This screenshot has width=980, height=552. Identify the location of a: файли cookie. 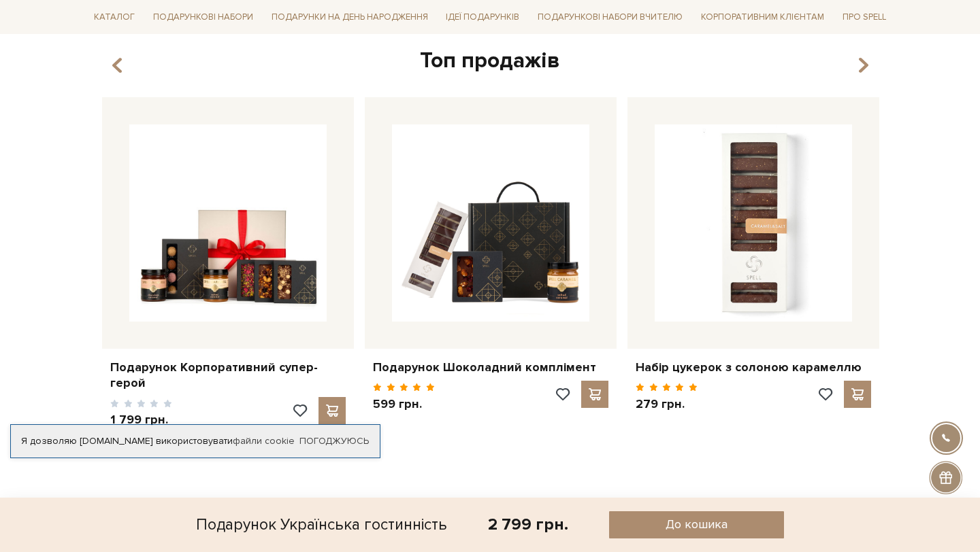
(263, 441).